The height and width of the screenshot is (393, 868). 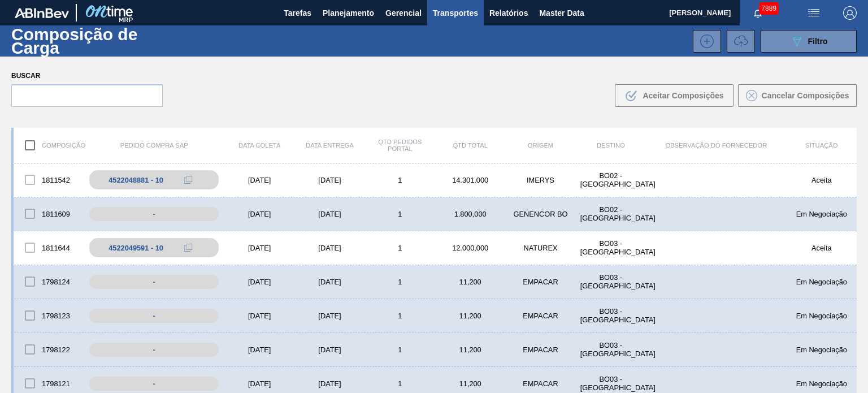 What do you see at coordinates (561, 13) in the screenshot?
I see `span: Master Data` at bounding box center [561, 13].